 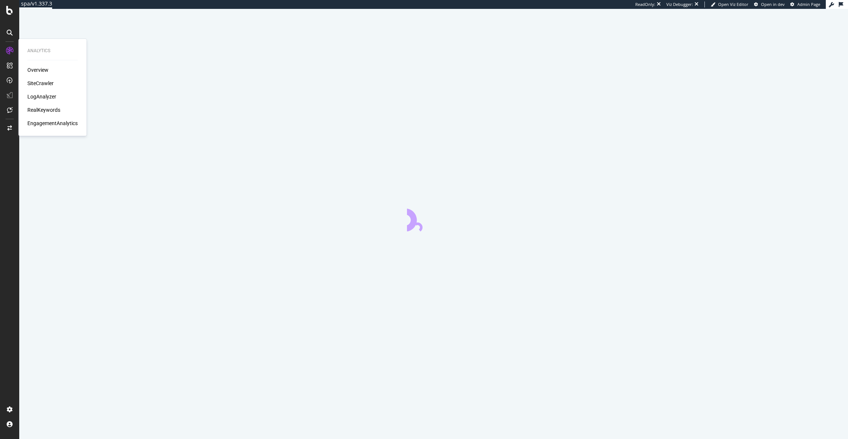 What do you see at coordinates (53, 123) in the screenshot?
I see `div: EngagementAnalytics` at bounding box center [53, 123].